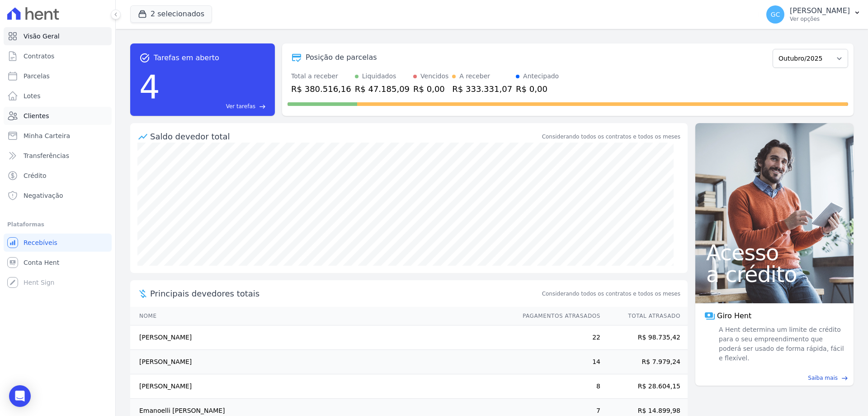 The image size is (868, 416). Describe the element at coordinates (781, 344) in the screenshot. I see `span: A Hent determina um limite de crédito para o seu empreendimento que poderá ser usado de forma ráp...` at that location.